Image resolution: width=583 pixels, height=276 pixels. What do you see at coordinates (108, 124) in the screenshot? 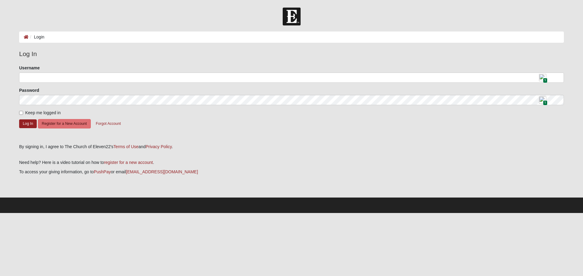
I see `button: Forgot Account` at bounding box center [108, 124].